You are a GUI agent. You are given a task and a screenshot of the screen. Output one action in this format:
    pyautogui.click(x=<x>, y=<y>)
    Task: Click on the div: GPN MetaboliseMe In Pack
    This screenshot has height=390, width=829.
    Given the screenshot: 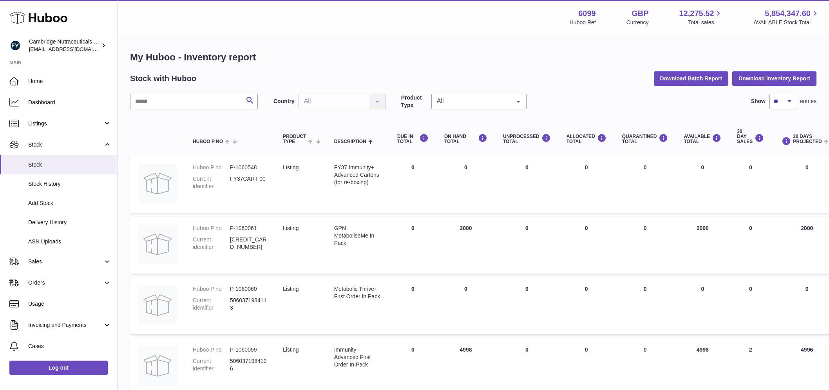 What is the action you would take?
    pyautogui.click(x=358, y=235)
    